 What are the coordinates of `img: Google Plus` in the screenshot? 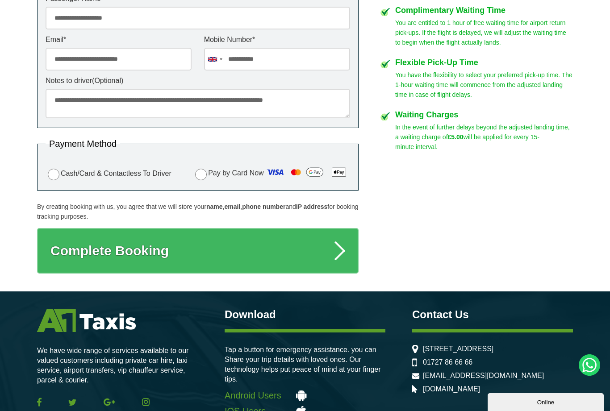 It's located at (109, 402).